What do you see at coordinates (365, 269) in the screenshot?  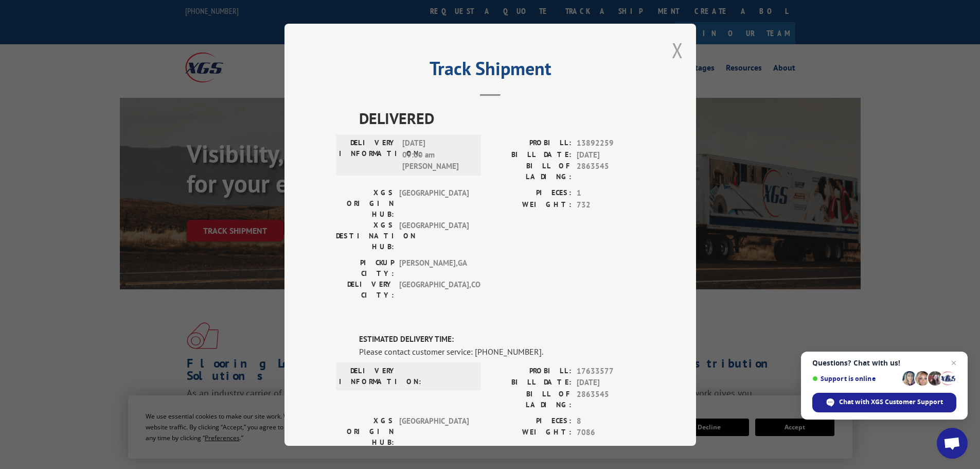 I see `label: PICKUP CITY:` at bounding box center [365, 269].